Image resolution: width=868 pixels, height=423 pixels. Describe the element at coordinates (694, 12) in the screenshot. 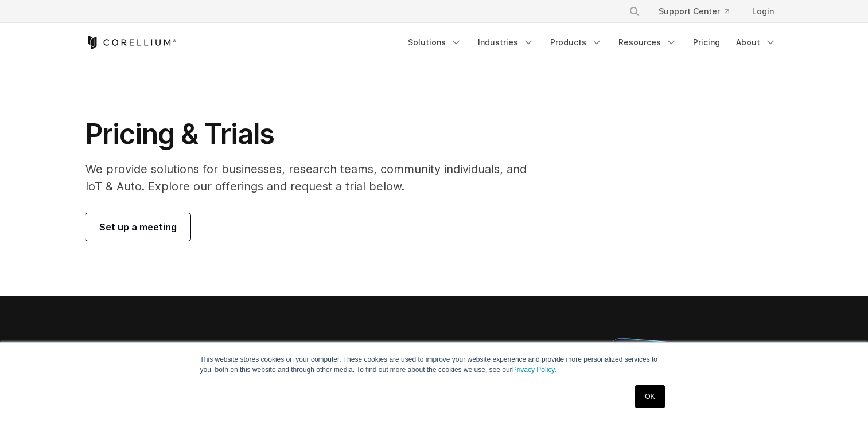

I see `a: Support Center` at that location.